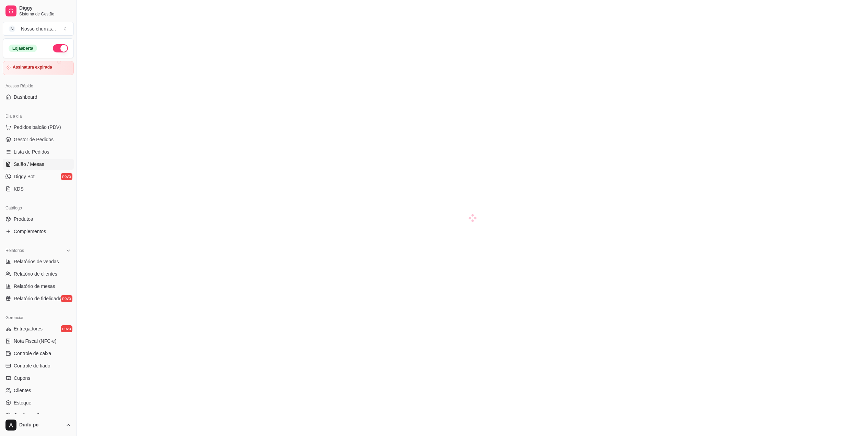 This screenshot has width=868, height=436. I want to click on a: Entregadoresnovo, so click(38, 329).